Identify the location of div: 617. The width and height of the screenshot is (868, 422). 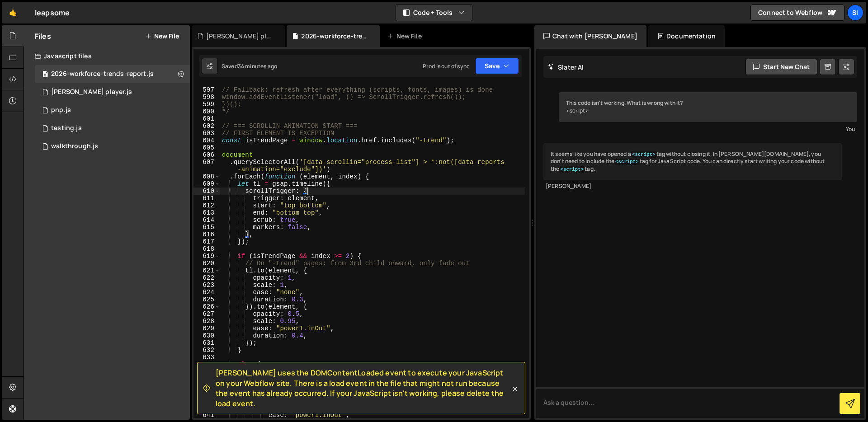
(206, 242).